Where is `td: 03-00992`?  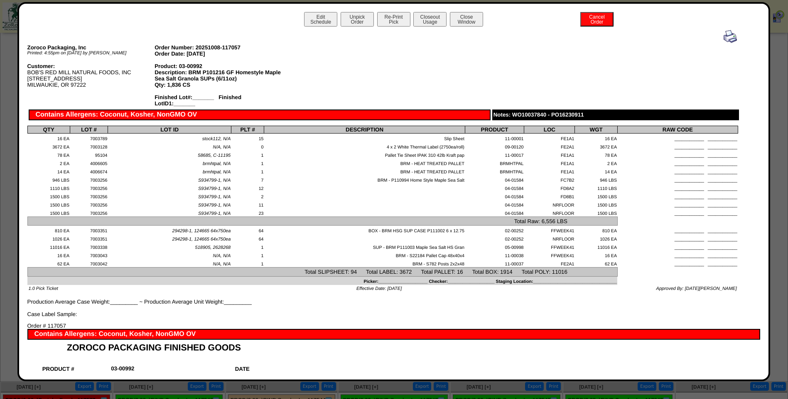 td: 03-00992 is located at coordinates (122, 367).